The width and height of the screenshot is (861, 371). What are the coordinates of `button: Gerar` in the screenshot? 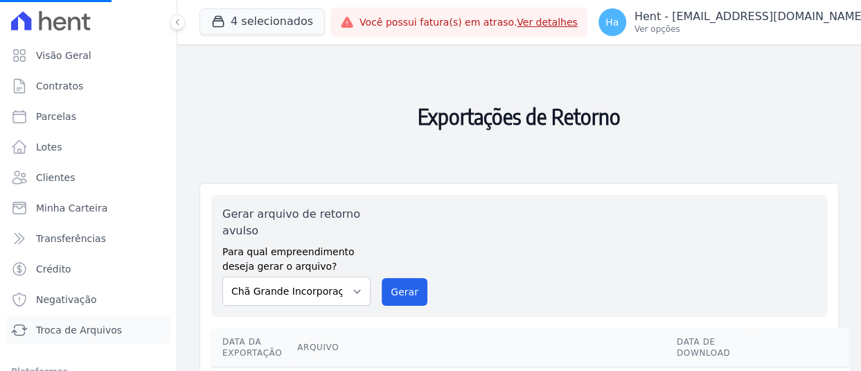 It's located at (405, 292).